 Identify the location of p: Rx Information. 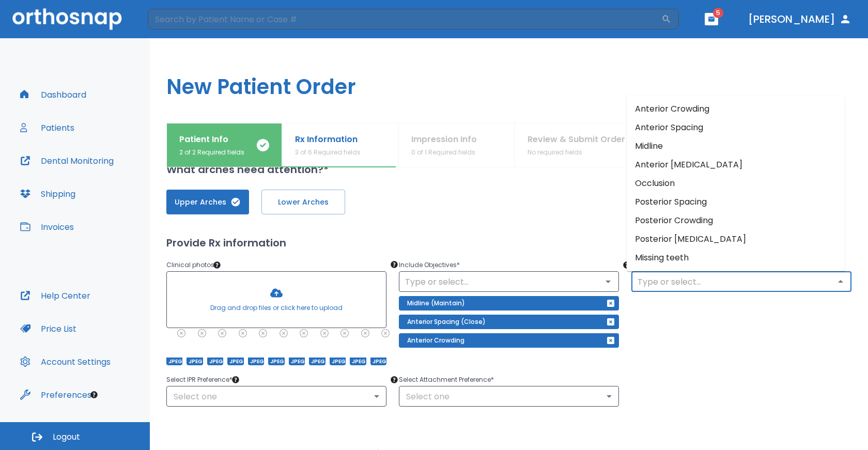
(328, 140).